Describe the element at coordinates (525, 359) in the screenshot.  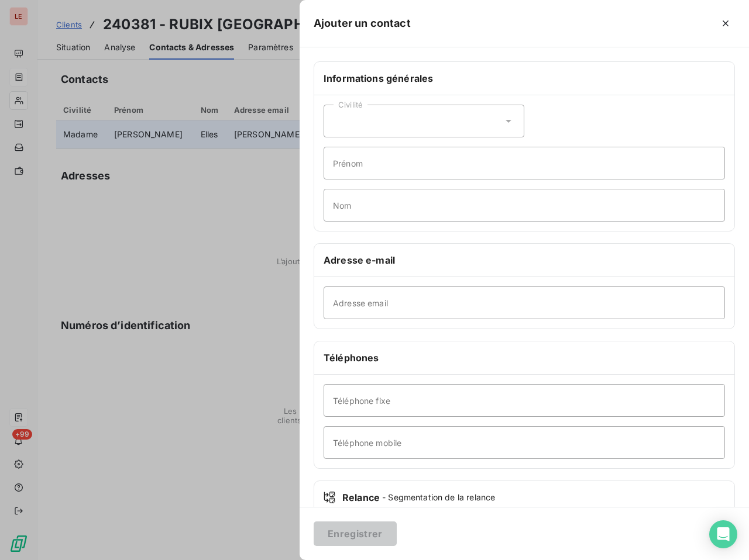
I see `h6: Téléphones` at that location.